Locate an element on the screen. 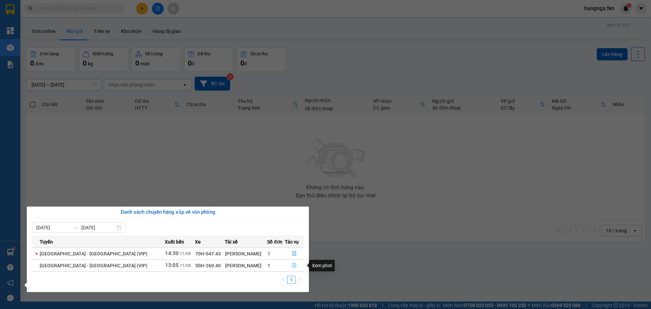  button: right is located at coordinates (299, 280).